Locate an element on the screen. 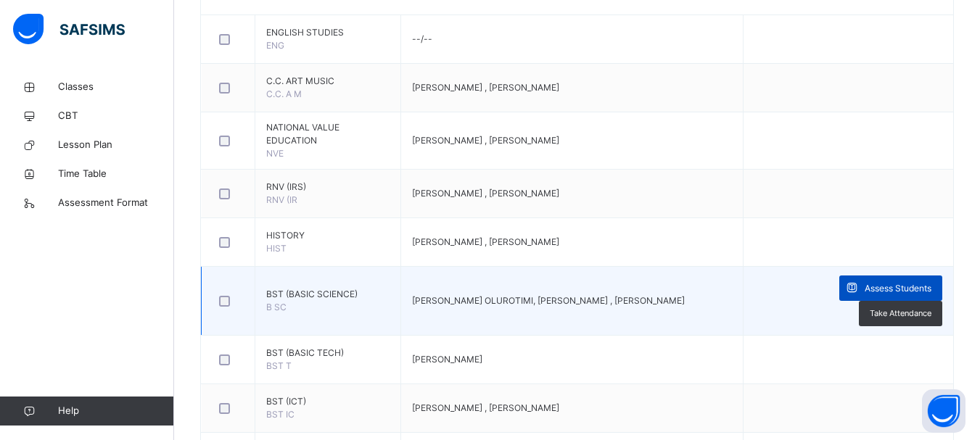  span: C.C. ART MUSIC is located at coordinates (328, 81).